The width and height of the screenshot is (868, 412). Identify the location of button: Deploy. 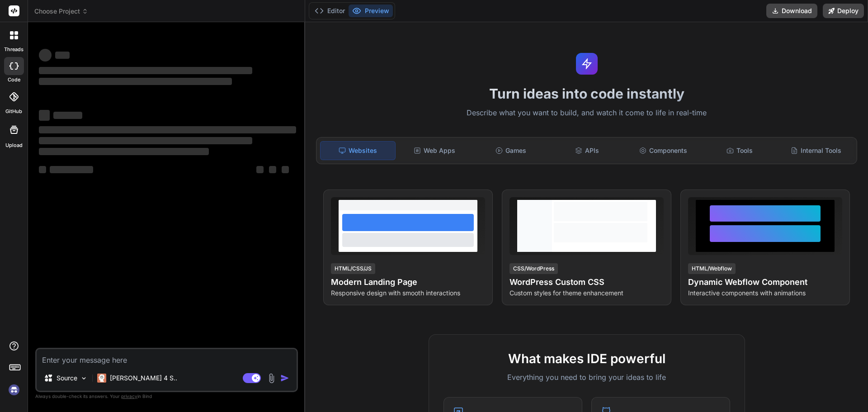
(843, 11).